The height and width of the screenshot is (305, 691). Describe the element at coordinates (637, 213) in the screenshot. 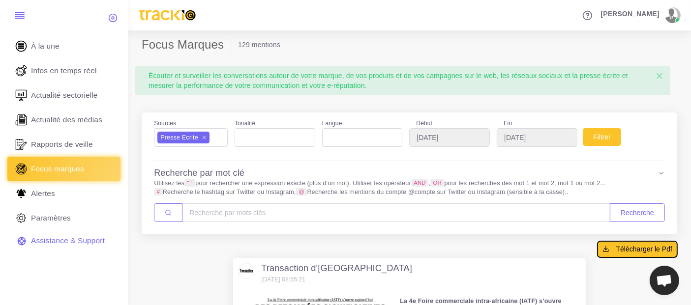

I see `button: Recherche` at that location.